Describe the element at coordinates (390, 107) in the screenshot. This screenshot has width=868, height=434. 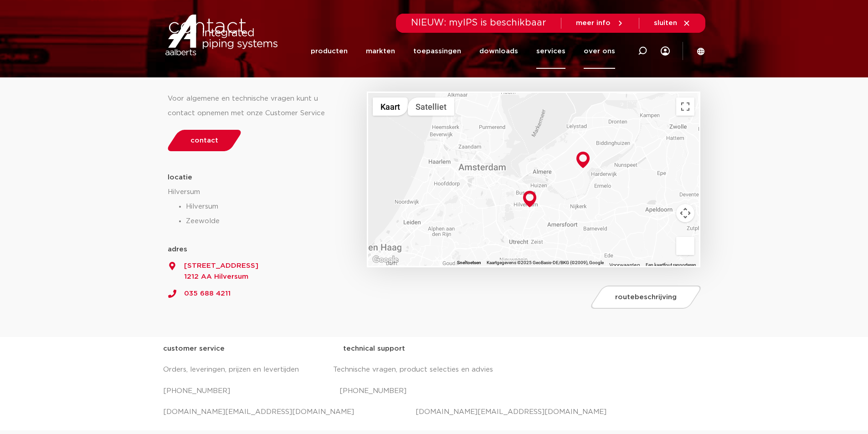
I see `button: Stratenkaart tonen` at that location.